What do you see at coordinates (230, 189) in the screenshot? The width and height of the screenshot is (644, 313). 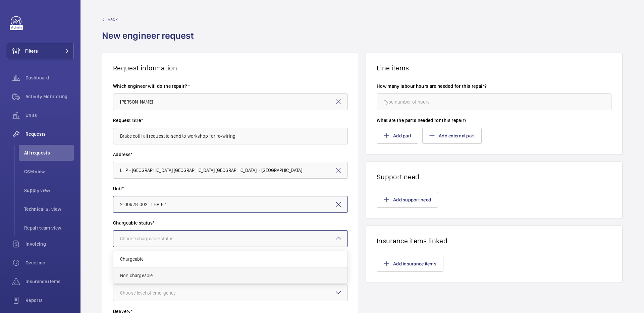 I see `label: Unit*` at bounding box center [230, 189].